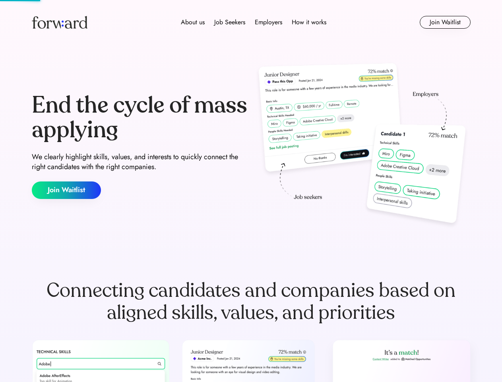  Describe the element at coordinates (140, 162) in the screenshot. I see `div: We clearly highlight skills, values, and interests to quickly connect the right candidates with t...` at that location.